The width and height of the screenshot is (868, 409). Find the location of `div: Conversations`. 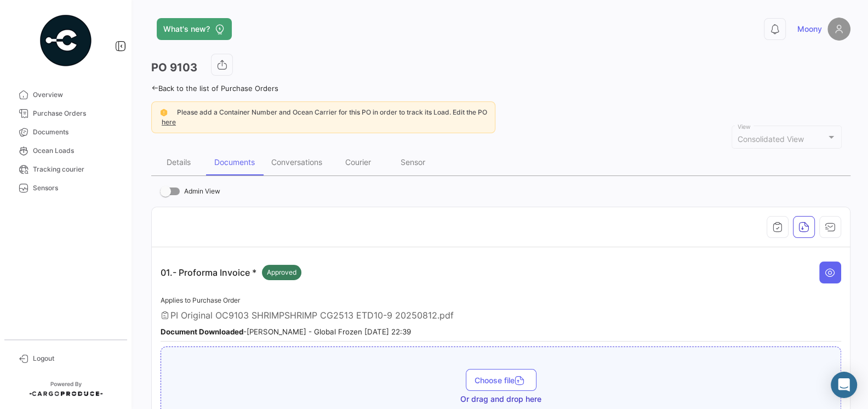

div: Conversations is located at coordinates (296, 162).